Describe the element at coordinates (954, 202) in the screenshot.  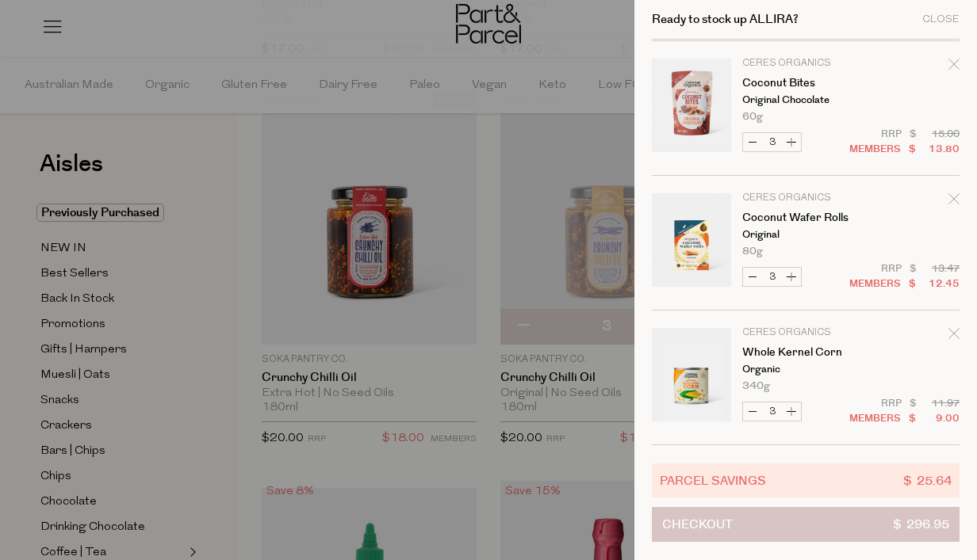
I see `div: Remove Coconut Wafer Rolls` at that location.